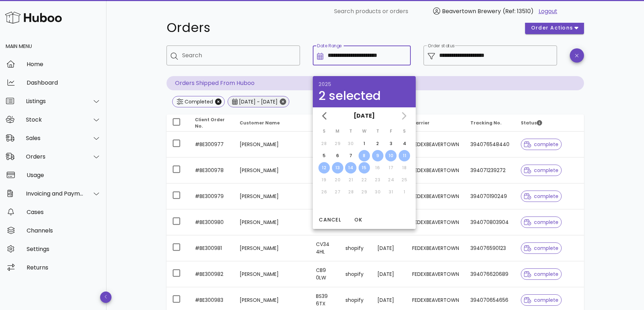 This screenshot has width=644, height=310. Describe the element at coordinates (337, 155) in the screenshot. I see `div: 6` at that location.